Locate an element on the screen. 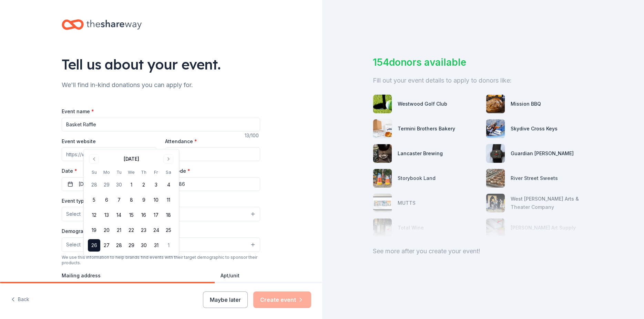 The width and height of the screenshot is (644, 319). button: 6 is located at coordinates (106, 200).